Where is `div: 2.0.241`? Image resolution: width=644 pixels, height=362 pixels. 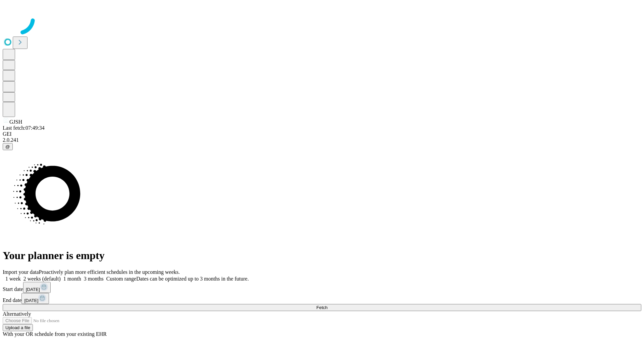
div: 2.0.241 is located at coordinates (322, 140).